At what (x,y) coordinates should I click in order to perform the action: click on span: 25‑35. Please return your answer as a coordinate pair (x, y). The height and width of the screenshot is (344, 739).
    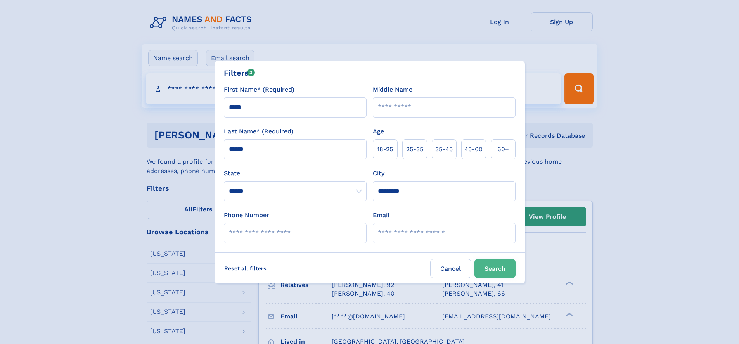
    Looking at the image, I should click on (415, 149).